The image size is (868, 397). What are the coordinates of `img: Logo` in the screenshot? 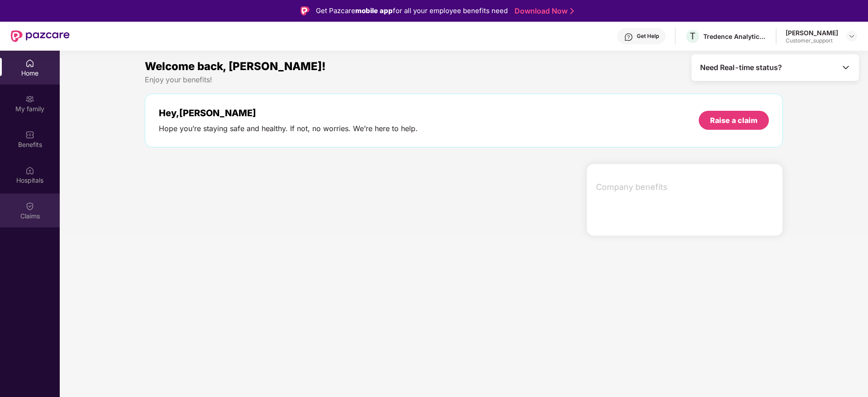 It's located at (305, 11).